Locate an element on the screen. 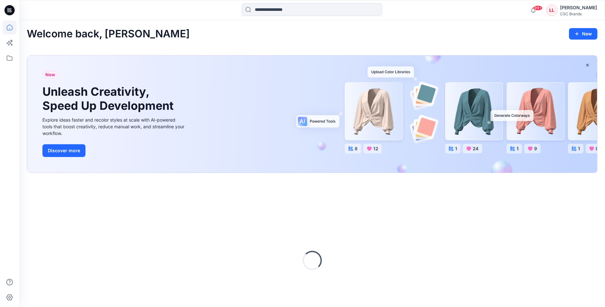 The width and height of the screenshot is (605, 307). h1: Unleash Creativity, Speed Up Development is located at coordinates (109, 99).